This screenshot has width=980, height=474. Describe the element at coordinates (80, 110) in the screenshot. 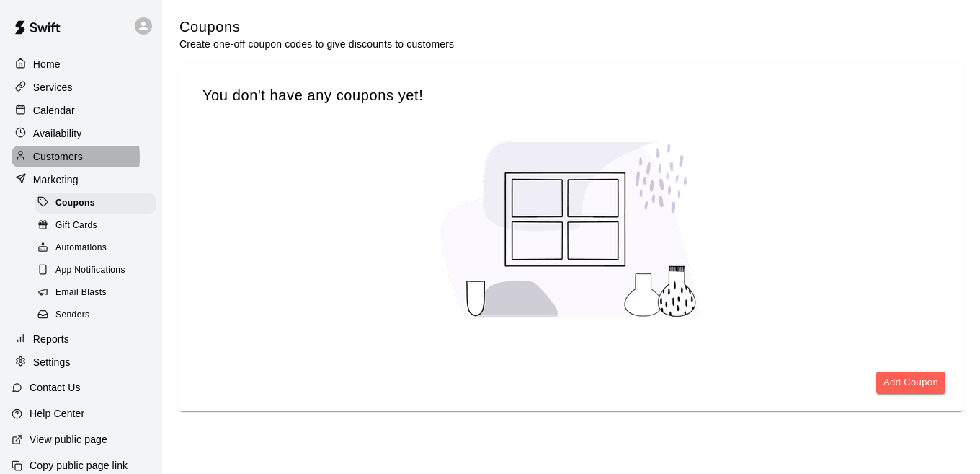

I see `a: Calendar` at that location.